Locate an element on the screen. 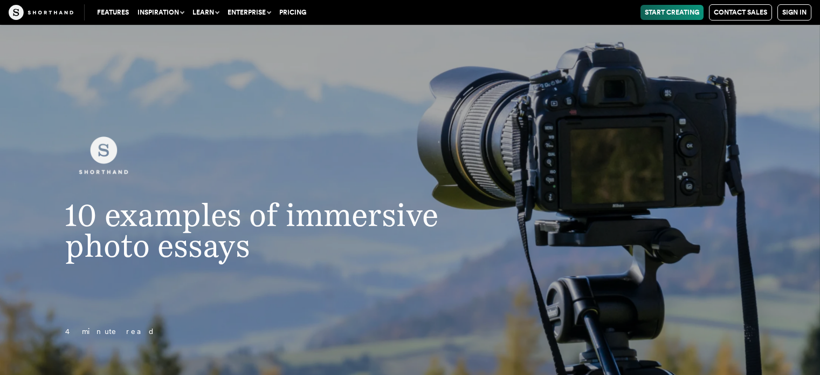 The width and height of the screenshot is (820, 375). button: Learn is located at coordinates (205, 12).